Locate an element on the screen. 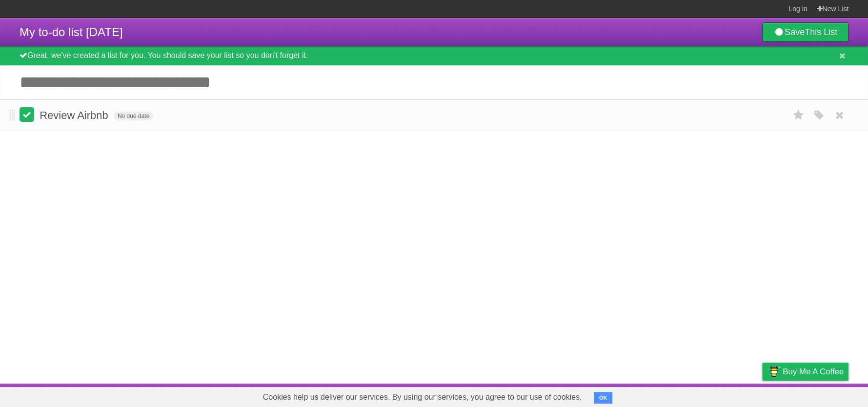 Image resolution: width=868 pixels, height=407 pixels. span: Cookies help us deliver our services. By using our services, you agree to our use of cookies. is located at coordinates (423, 397).